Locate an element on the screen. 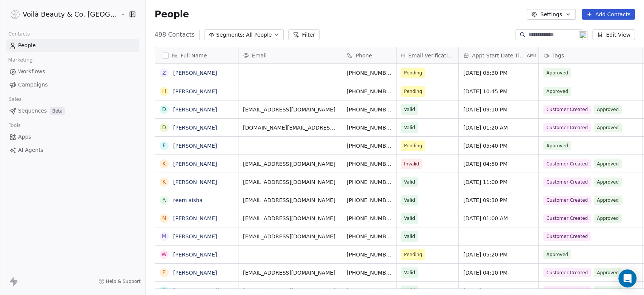 The height and width of the screenshot is (295, 644). div: r is located at coordinates (164, 200).